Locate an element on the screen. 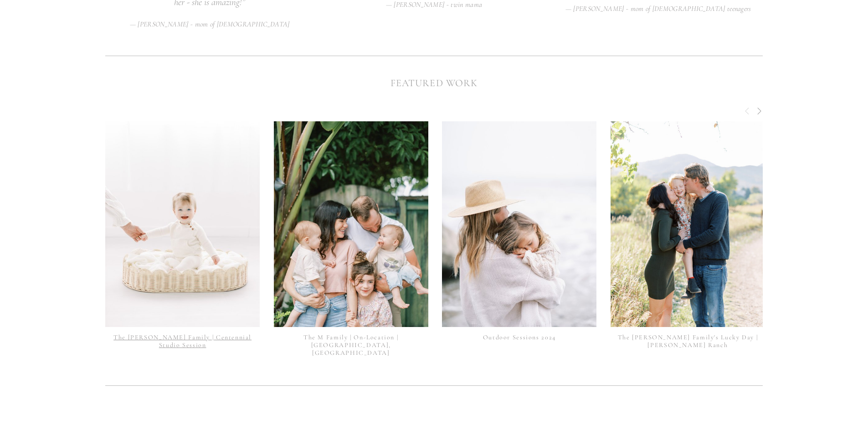 The height and width of the screenshot is (431, 868). img: The Friesen Family's Lucky Day | Ken Caryl Ranch is located at coordinates (688, 224).